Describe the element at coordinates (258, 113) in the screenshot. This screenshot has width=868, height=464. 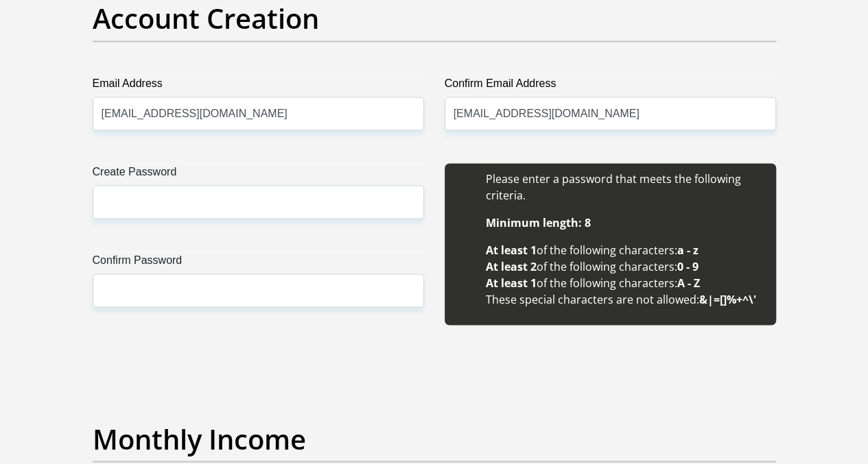
I see `input: Email Address` at that location.